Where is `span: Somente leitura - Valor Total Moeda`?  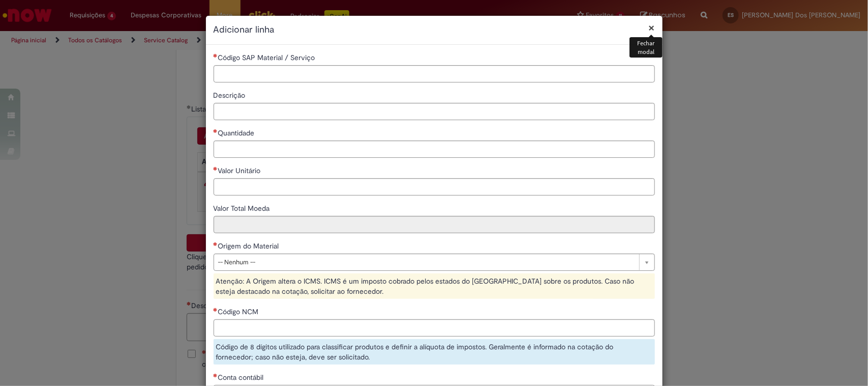 span: Somente leitura - Valor Total Moeda is located at coordinates (242, 208).